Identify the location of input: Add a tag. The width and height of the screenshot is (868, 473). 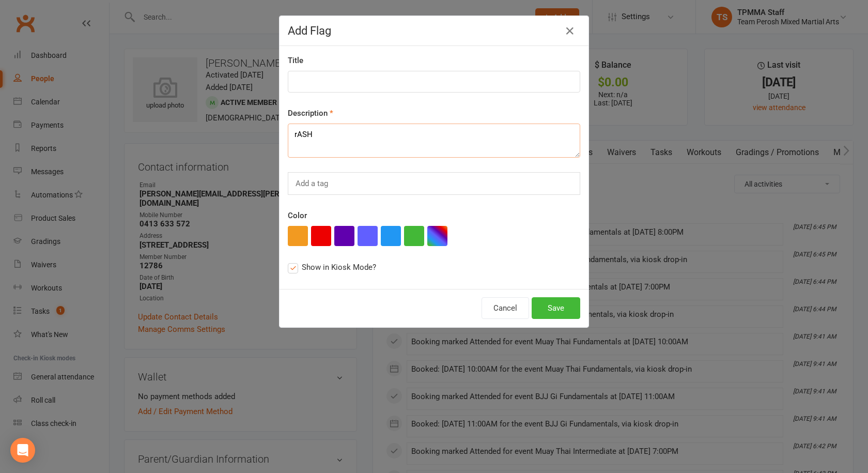
(312, 184).